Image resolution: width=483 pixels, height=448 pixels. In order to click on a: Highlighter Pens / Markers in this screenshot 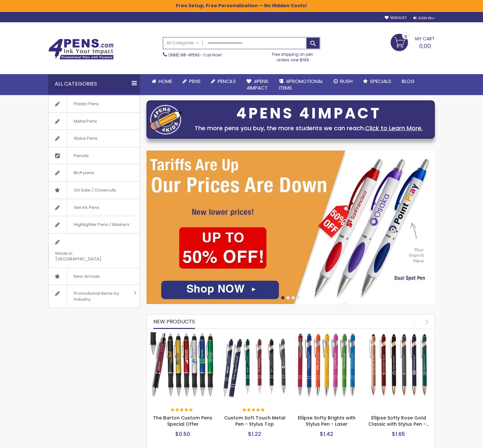, I will do `click(94, 225)`.